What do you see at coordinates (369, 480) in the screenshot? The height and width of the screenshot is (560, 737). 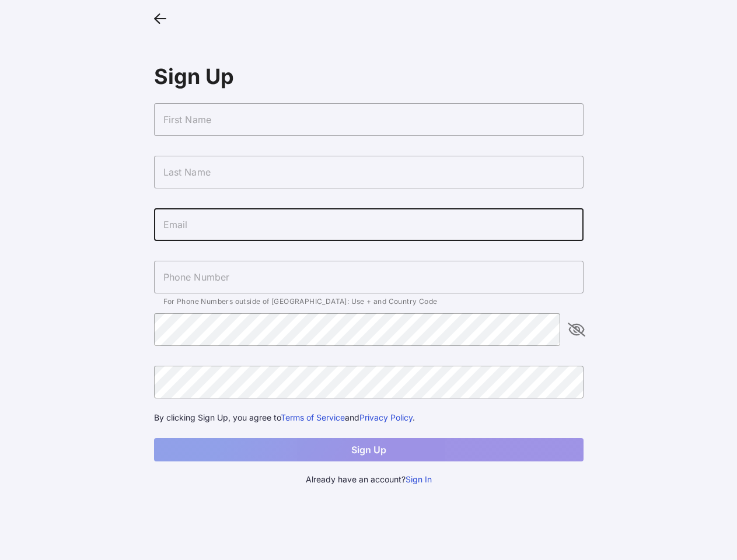 I see `div: Already have an account?` at bounding box center [369, 480].